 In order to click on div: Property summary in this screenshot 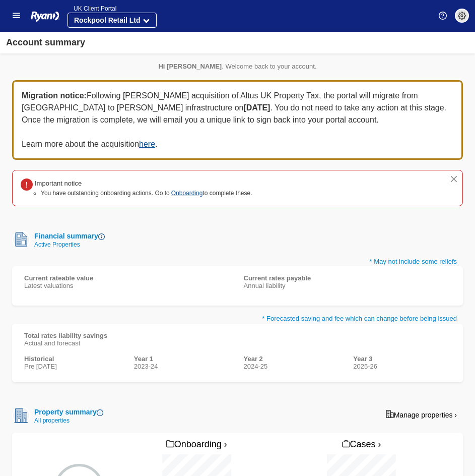, I will do `click(66, 412)`.